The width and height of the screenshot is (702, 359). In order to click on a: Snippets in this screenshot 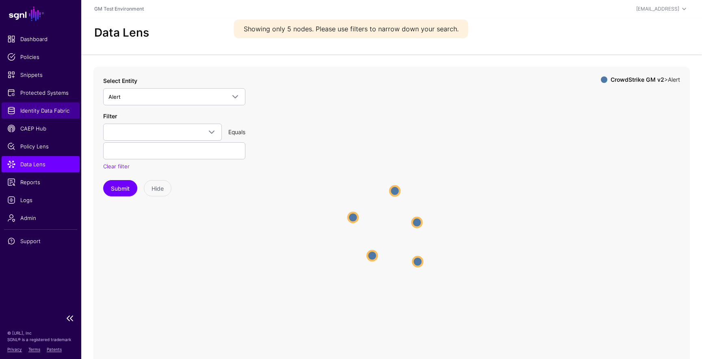, I will do `click(41, 75)`.